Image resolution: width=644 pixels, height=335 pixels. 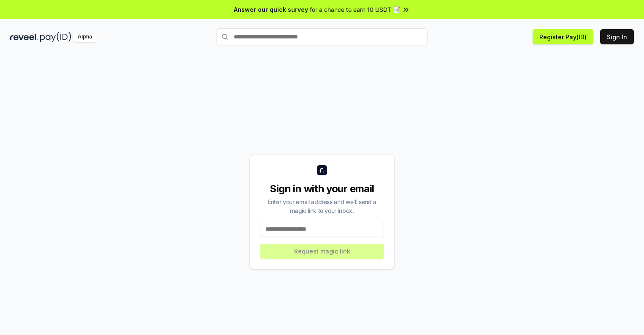 What do you see at coordinates (24, 37) in the screenshot?
I see `img: reveel_dark` at bounding box center [24, 37].